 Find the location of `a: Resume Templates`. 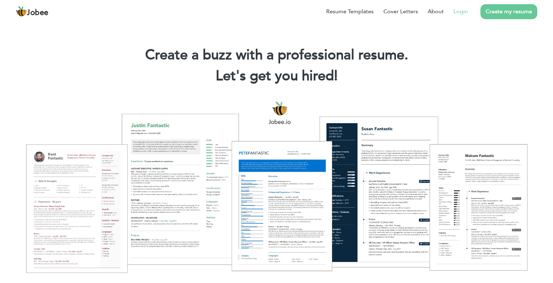

a: Resume Templates is located at coordinates (350, 12).